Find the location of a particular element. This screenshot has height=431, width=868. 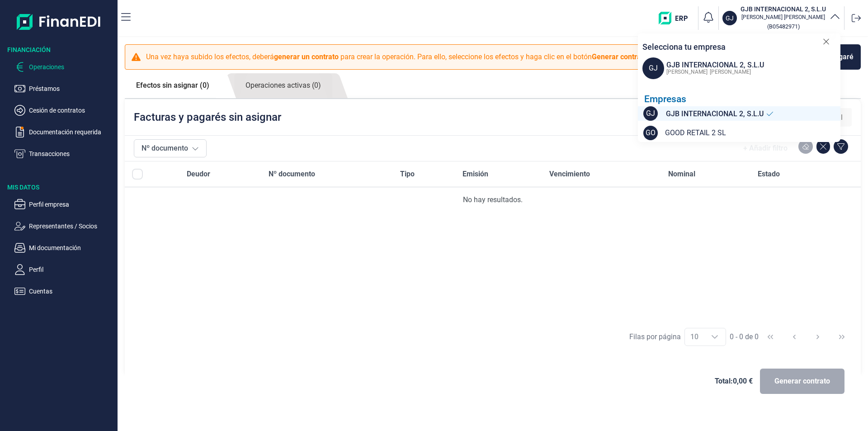

span: 0 - 0 de 0 is located at coordinates (744, 337).